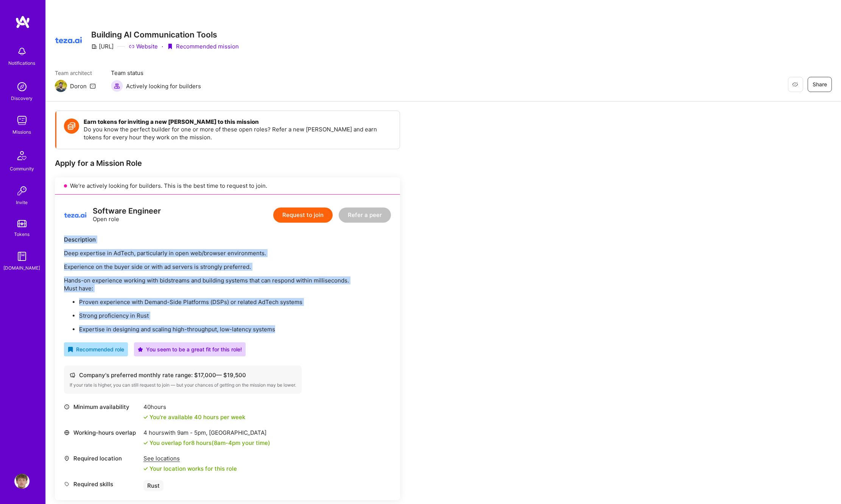  What do you see at coordinates (153, 485) in the screenshot?
I see `div: Rust` at bounding box center [153, 485].